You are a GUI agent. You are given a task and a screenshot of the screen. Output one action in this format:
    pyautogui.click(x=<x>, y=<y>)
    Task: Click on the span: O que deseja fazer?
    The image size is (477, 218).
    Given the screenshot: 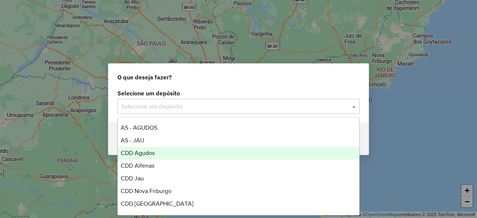 What is the action you would take?
    pyautogui.click(x=145, y=77)
    